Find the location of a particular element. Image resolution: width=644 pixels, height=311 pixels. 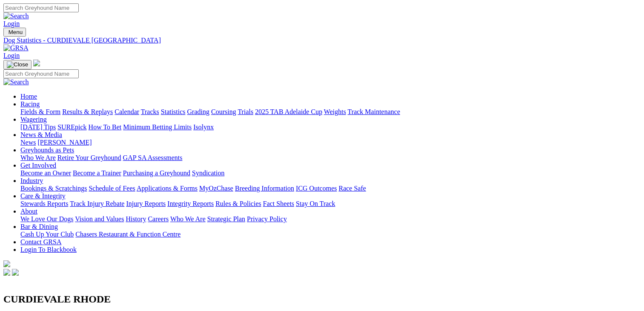

a: Track Injury Rebate is located at coordinates (97, 204).